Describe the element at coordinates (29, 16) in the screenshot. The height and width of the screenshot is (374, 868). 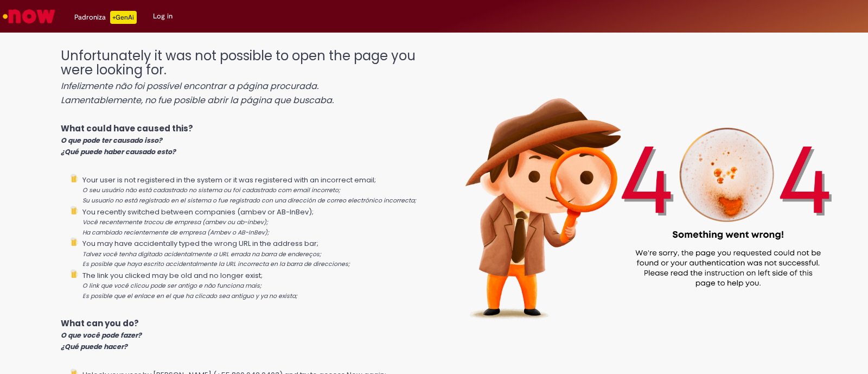
I see `img: ServiceNow` at that location.